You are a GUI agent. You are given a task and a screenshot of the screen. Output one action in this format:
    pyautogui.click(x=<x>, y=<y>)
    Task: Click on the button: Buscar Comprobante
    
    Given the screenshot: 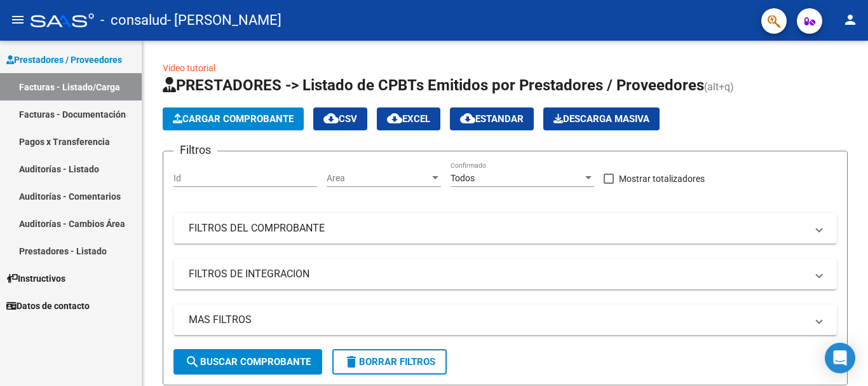 What is the action you would take?
    pyautogui.click(x=248, y=362)
    